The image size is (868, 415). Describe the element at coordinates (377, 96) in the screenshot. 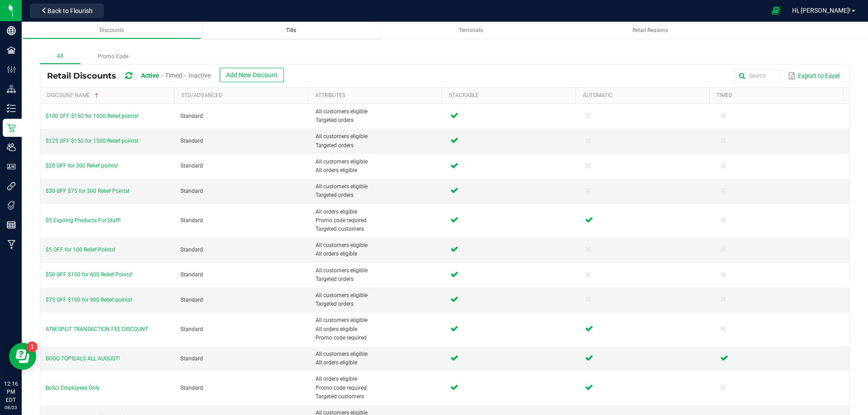

I see `a: AttributesSortable` at that location.